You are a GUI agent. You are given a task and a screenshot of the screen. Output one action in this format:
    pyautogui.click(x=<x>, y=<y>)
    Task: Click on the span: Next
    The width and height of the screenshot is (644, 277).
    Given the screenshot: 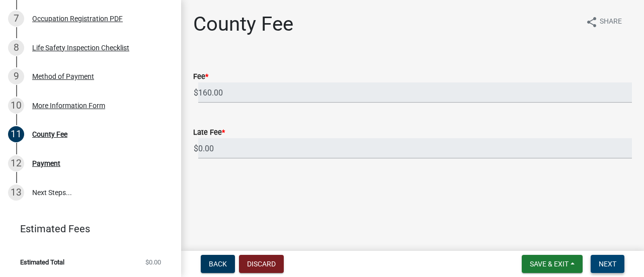 What is the action you would take?
    pyautogui.click(x=607, y=264)
    